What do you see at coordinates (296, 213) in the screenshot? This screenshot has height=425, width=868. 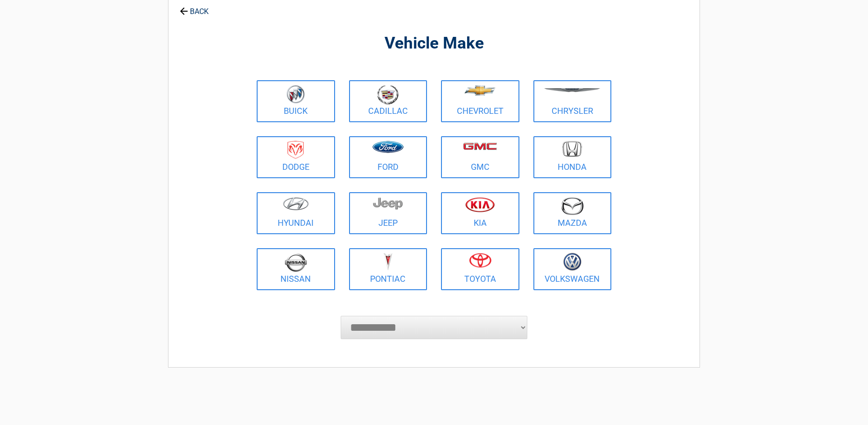 I see `a: Hyundai` at bounding box center [296, 213].